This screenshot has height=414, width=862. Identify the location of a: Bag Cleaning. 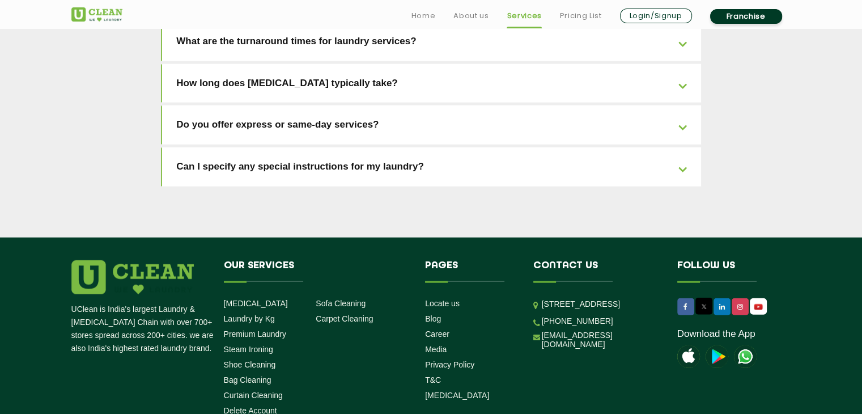
(248, 380).